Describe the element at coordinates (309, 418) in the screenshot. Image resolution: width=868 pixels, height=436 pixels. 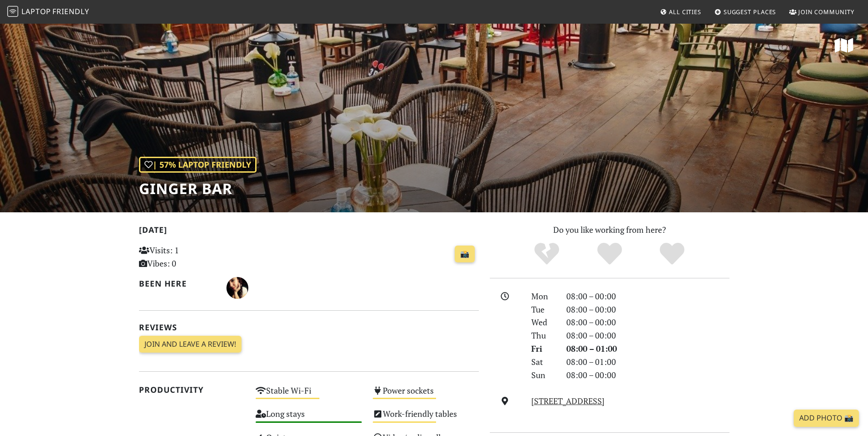
I see `div: Long stays` at that location.